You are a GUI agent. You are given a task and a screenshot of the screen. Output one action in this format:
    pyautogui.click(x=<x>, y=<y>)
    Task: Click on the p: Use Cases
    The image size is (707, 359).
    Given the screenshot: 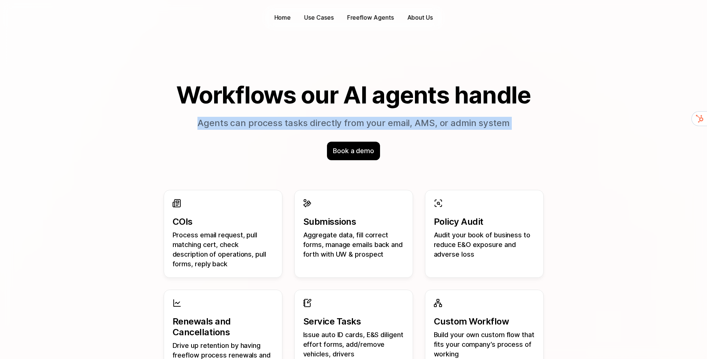 What is the action you would take?
    pyautogui.click(x=319, y=17)
    